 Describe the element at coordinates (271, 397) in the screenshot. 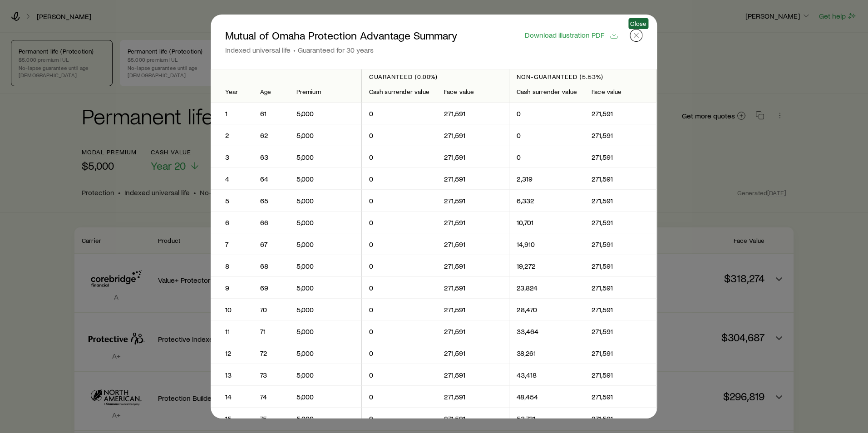

I see `p: 74` at that location.